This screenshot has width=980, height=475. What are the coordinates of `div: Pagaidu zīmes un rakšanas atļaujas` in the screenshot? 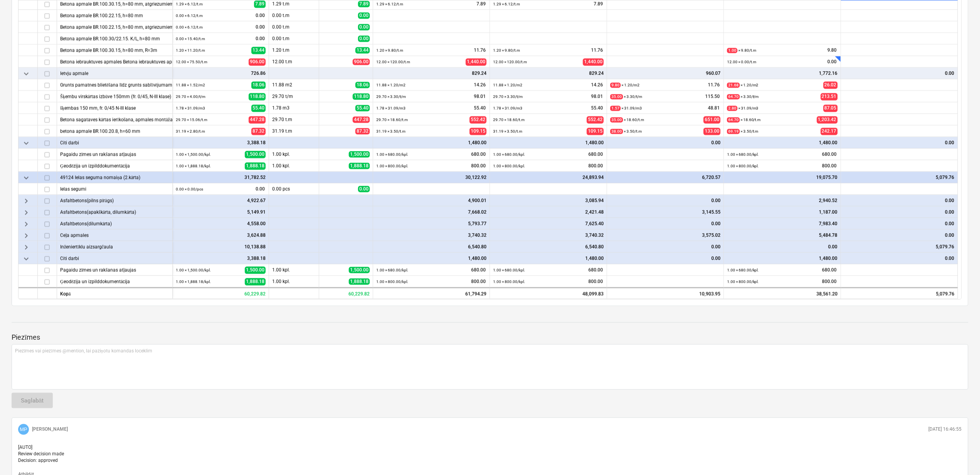 It's located at (115, 154).